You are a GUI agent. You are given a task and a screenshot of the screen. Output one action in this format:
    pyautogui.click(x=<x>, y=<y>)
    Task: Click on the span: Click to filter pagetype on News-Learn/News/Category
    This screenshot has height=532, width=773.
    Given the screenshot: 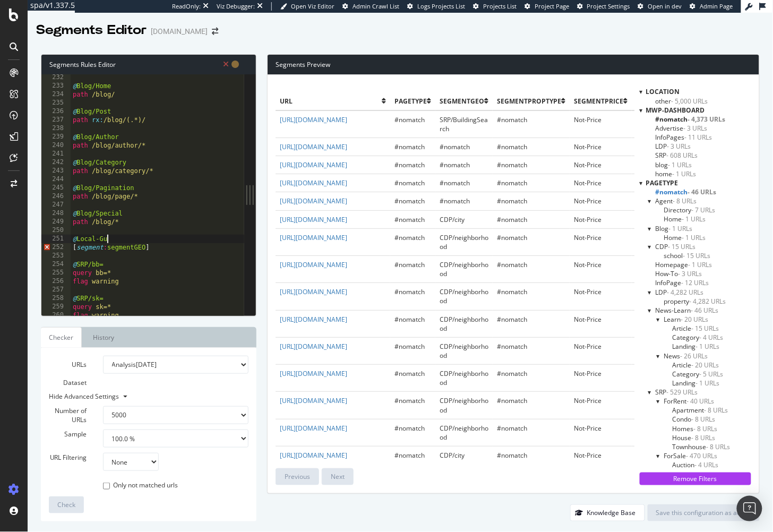 What is the action you would take?
    pyautogui.click(x=698, y=373)
    